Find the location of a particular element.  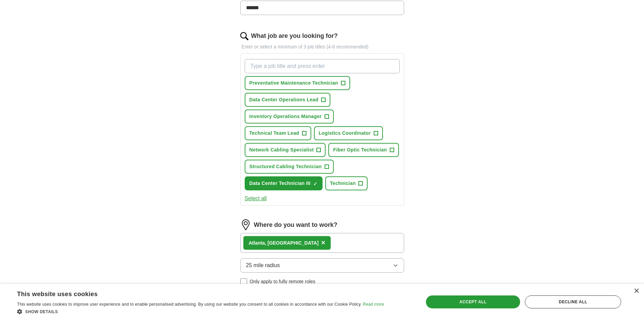

input: Type a job title and press enter is located at coordinates (322, 66).